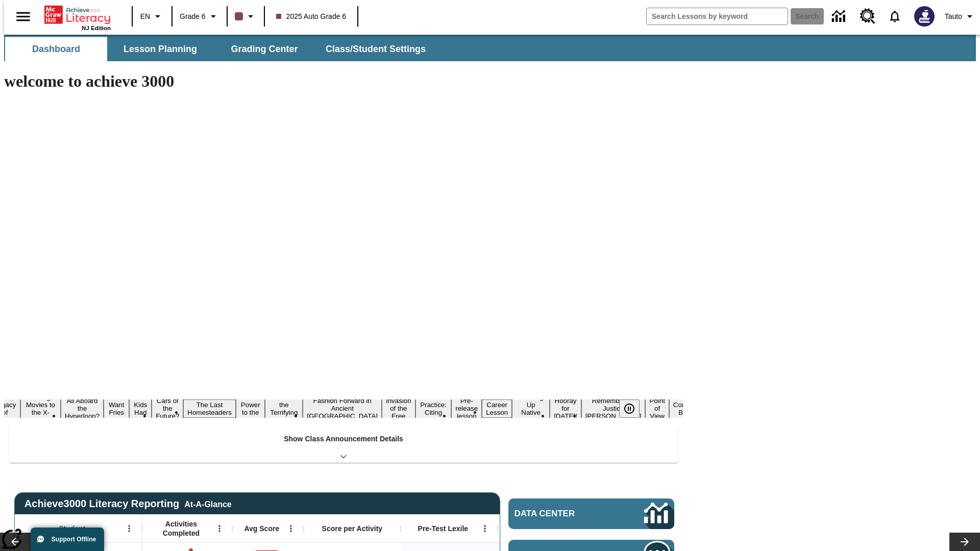 This screenshot has width=980, height=551. I want to click on span: NJ Edition, so click(96, 28).